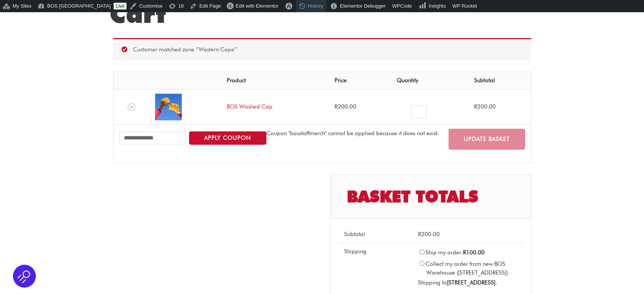 The width and height of the screenshot is (644, 294). Describe the element at coordinates (227, 138) in the screenshot. I see `button: Apply coupon` at that location.